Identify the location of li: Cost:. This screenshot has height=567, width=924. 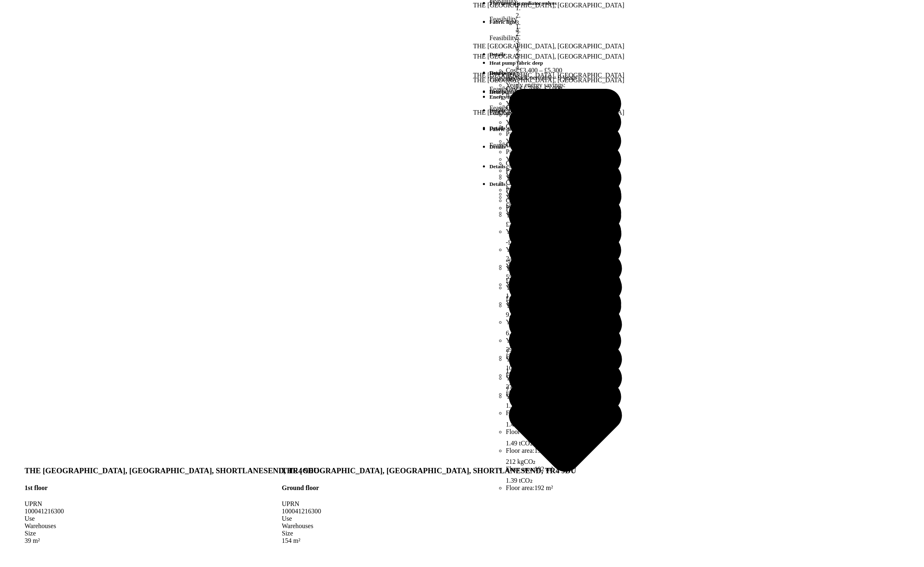
(565, 200).